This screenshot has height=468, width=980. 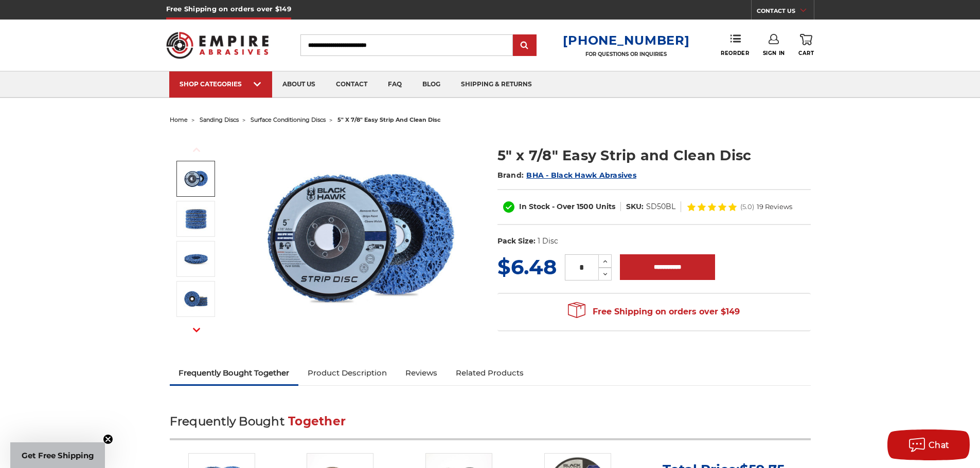 What do you see at coordinates (422, 373) in the screenshot?
I see `a: Reviews` at bounding box center [422, 373].